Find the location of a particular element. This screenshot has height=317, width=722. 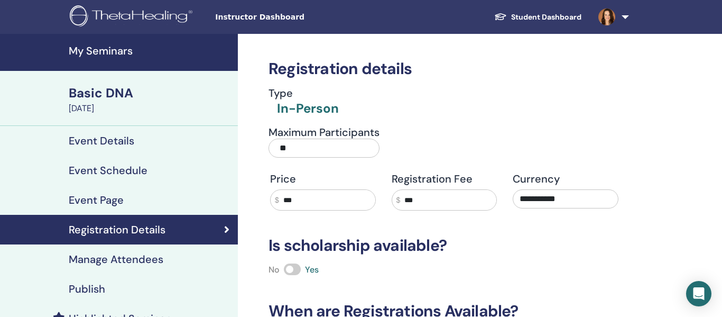

h3: Registration details is located at coordinates (444, 69).